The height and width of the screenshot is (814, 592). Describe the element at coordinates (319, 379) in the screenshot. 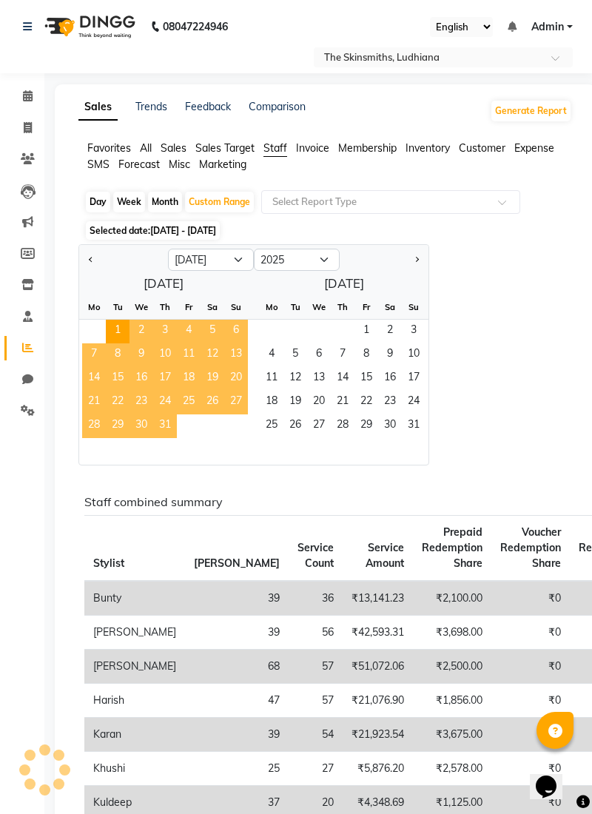

I see `span: 13` at that location.